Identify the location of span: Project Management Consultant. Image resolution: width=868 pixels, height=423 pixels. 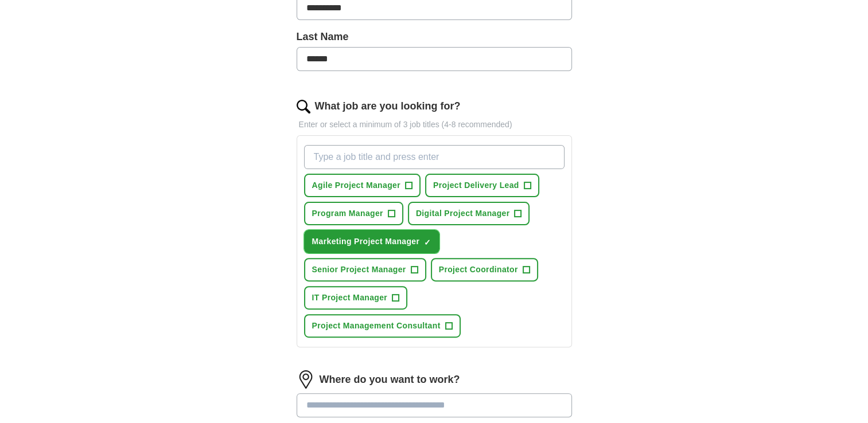
(376, 326).